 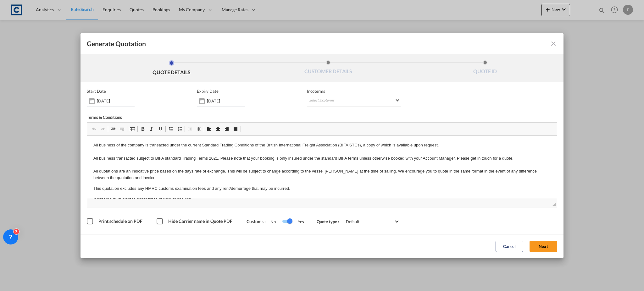 What do you see at coordinates (235, 37) in the screenshot?
I see `body: Rich Text Editor, editor2` at bounding box center [235, 37].